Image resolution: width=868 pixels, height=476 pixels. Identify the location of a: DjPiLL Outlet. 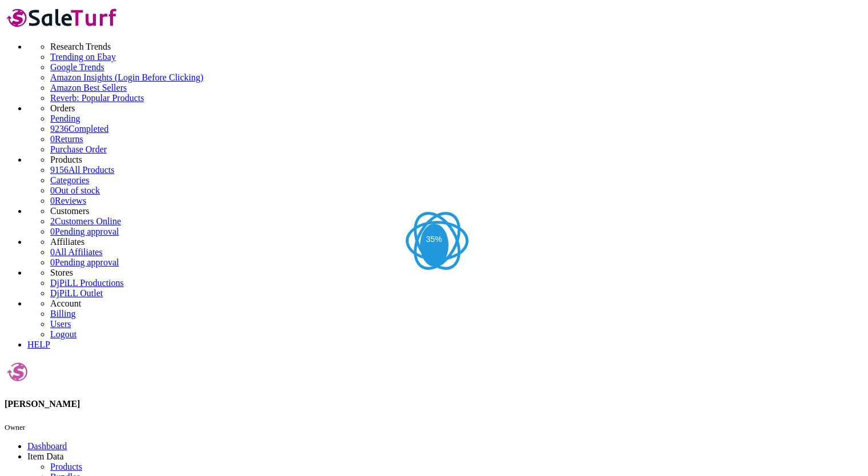
(77, 293).